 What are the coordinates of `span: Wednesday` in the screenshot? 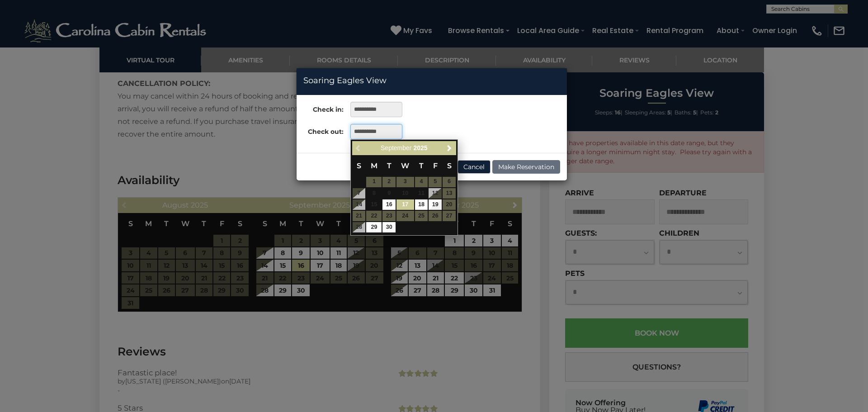 It's located at (405, 165).